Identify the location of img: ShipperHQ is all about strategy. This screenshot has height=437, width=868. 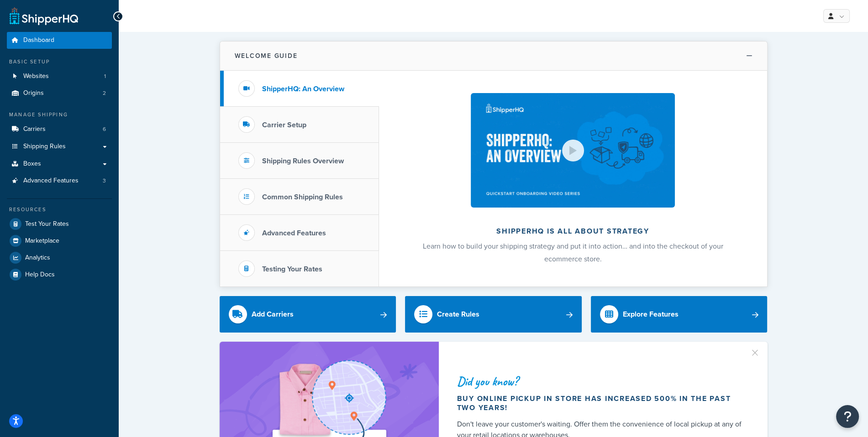
(573, 150).